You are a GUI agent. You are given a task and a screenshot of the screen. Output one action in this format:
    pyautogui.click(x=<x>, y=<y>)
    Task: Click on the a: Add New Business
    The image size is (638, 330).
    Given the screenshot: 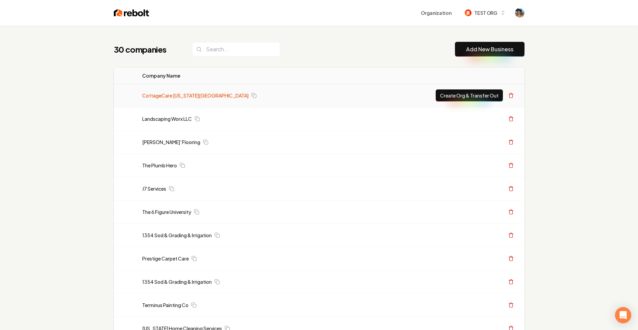 What is the action you would take?
    pyautogui.click(x=490, y=49)
    